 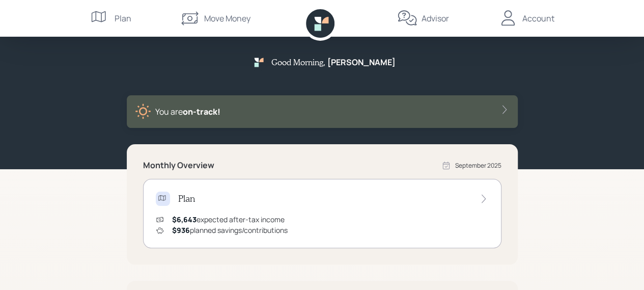 I want to click on div: Plan, so click(x=122, y=18).